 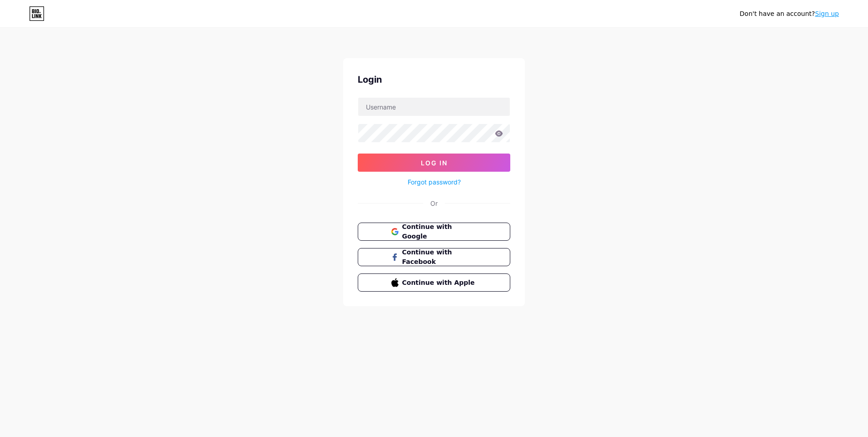 I want to click on div: Don't have an account?, so click(x=789, y=14).